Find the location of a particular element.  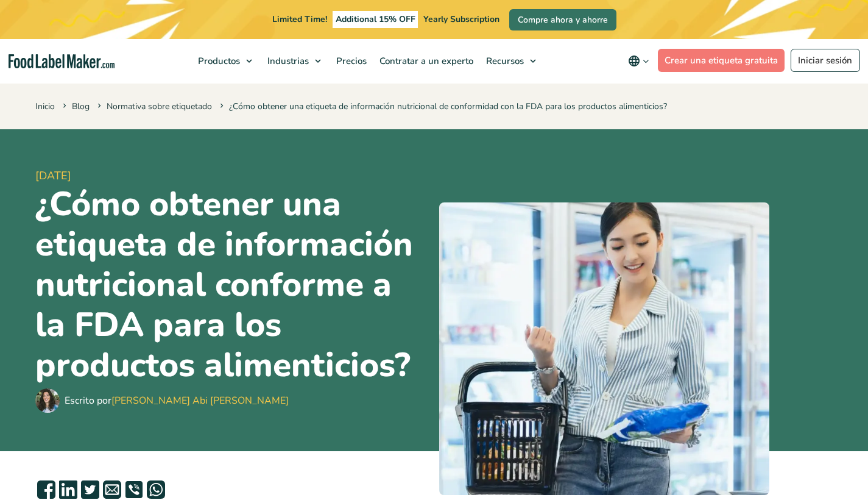

a: Blog is located at coordinates (80, 106).